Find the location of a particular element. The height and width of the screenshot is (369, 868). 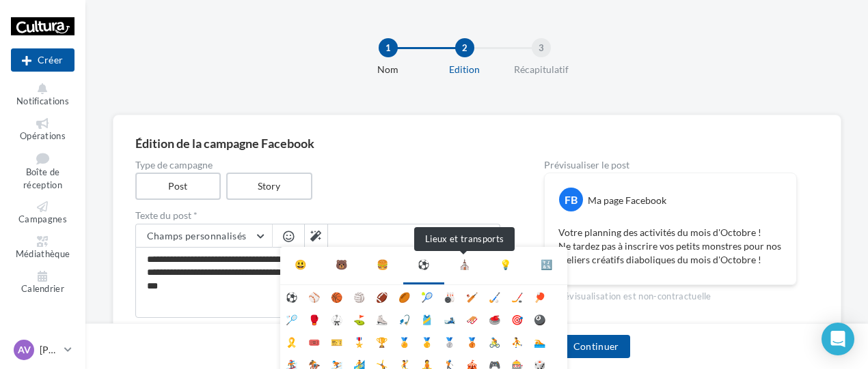

span: Notifications is located at coordinates (43, 101).